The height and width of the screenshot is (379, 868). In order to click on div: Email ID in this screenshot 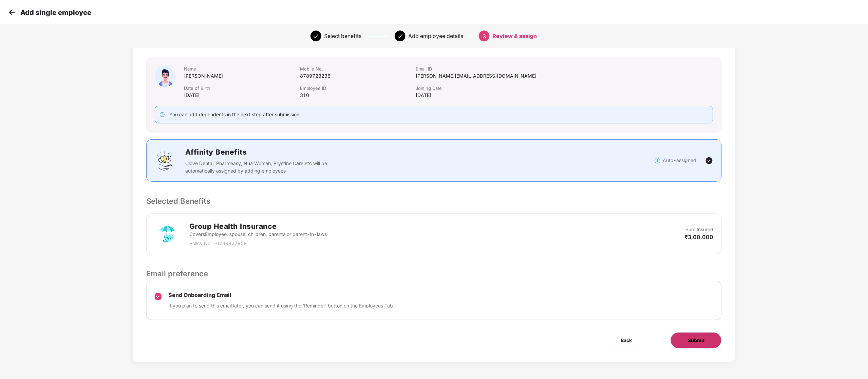, I will do `click(493, 69)`.